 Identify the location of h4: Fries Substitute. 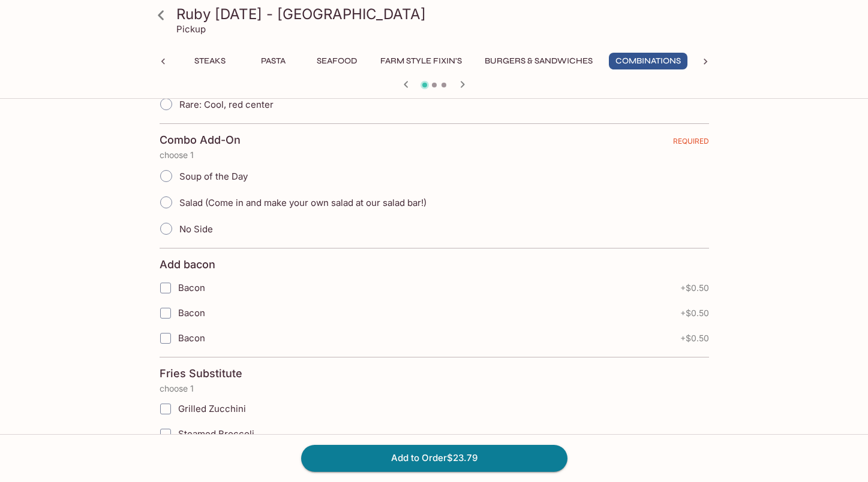
(201, 374).